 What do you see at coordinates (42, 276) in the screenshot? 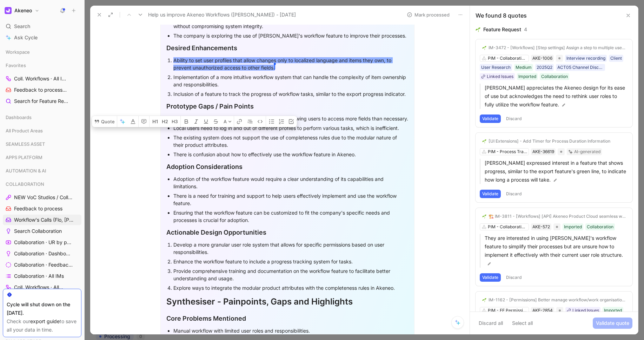
I see `a: Collaboration · All IMs` at bounding box center [42, 276].